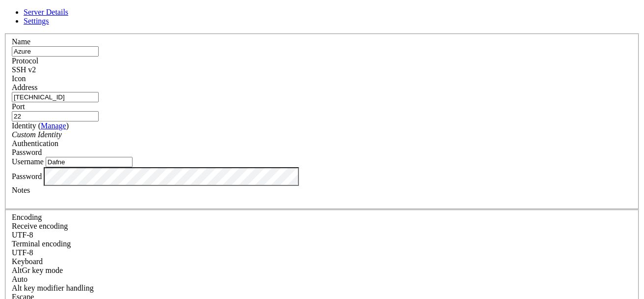 Image resolution: width=644 pixels, height=299 pixels. Describe the element at coordinates (55, 51) in the screenshot. I see `input: Server Name` at that location.